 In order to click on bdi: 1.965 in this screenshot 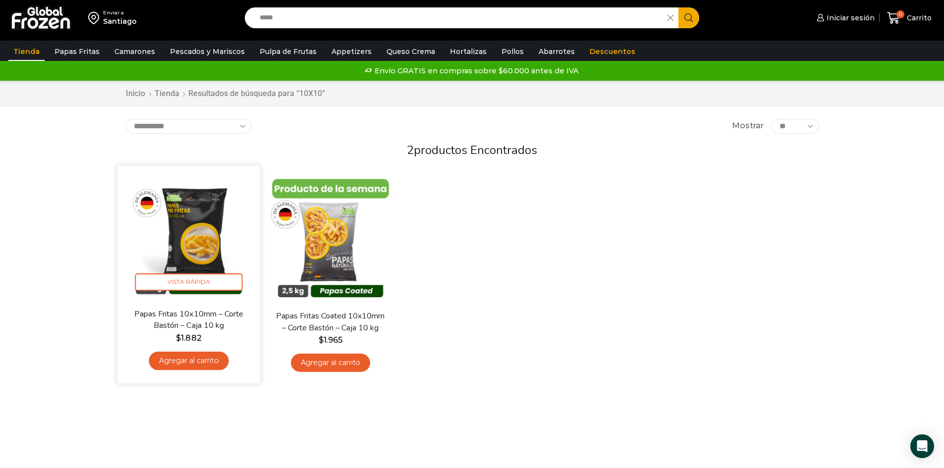, I will do `click(330, 340)`.